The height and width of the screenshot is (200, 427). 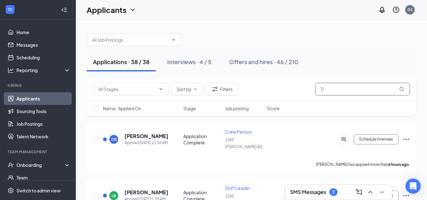 I want to click on svg: Collapse, so click(x=64, y=10).